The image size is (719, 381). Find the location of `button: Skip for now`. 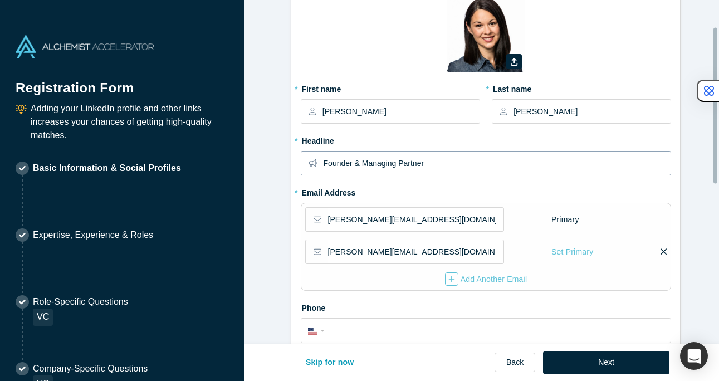

button: Skip for now is located at coordinates (330, 363).